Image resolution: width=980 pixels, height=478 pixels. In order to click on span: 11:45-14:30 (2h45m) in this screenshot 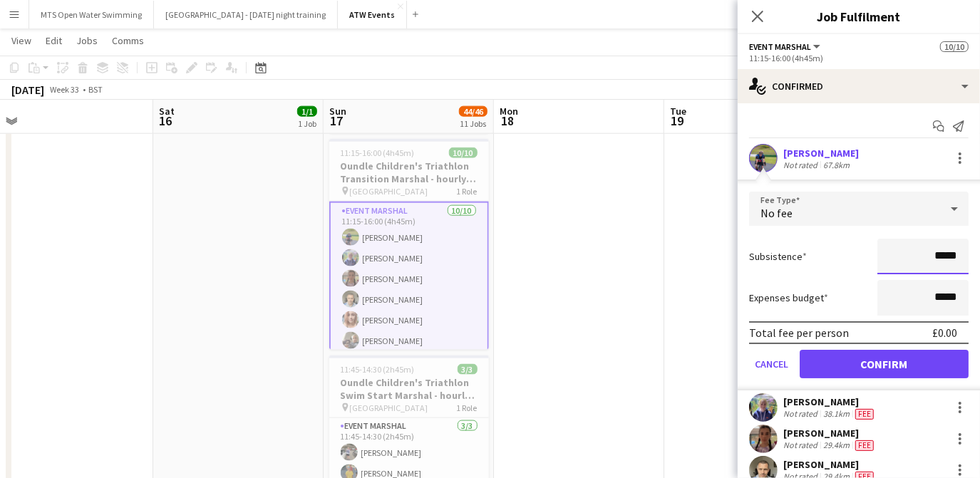, I will do `click(377, 369)`.